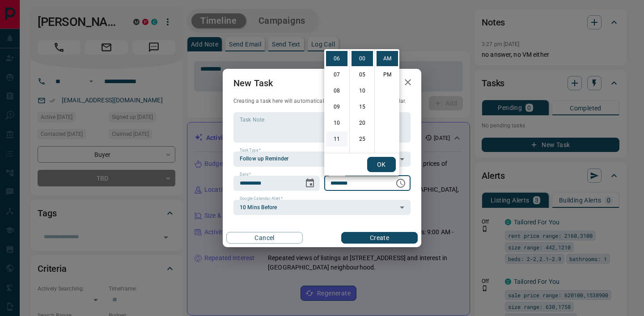 The width and height of the screenshot is (644, 316). What do you see at coordinates (362, 123) in the screenshot?
I see `li: 20 minutes` at bounding box center [362, 123].